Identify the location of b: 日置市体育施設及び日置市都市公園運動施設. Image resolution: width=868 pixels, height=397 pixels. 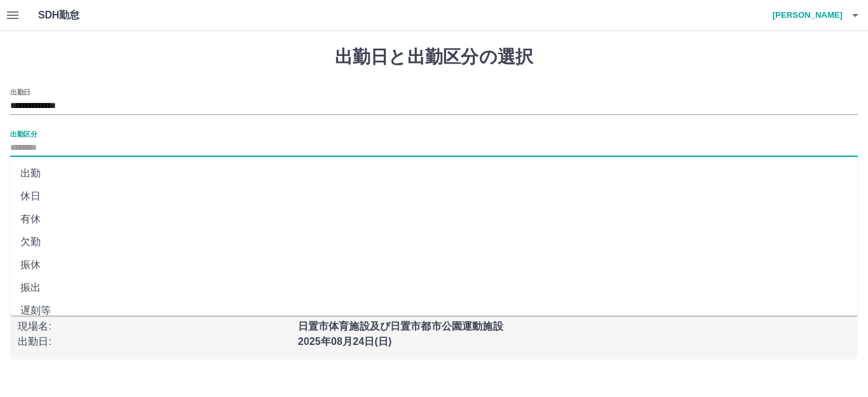
(400, 326).